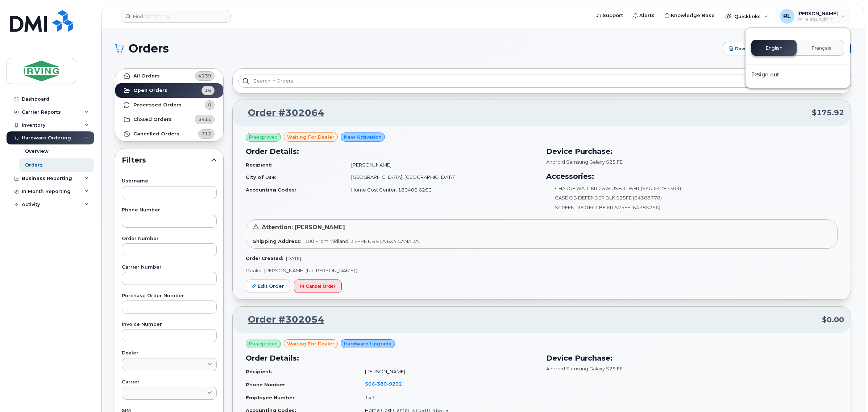 The image size is (868, 412). Describe the element at coordinates (169, 76) in the screenshot. I see `a: All Orders4139` at that location.